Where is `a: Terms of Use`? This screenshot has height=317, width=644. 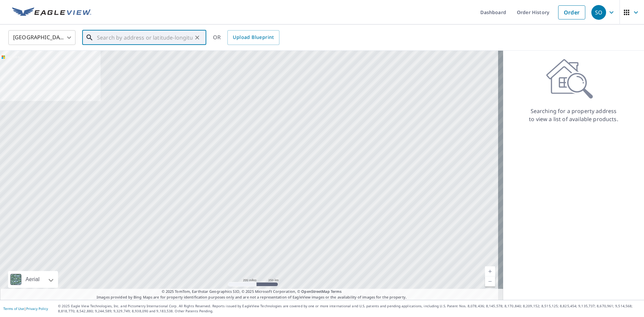
a: Terms of Use is located at coordinates (14, 308).